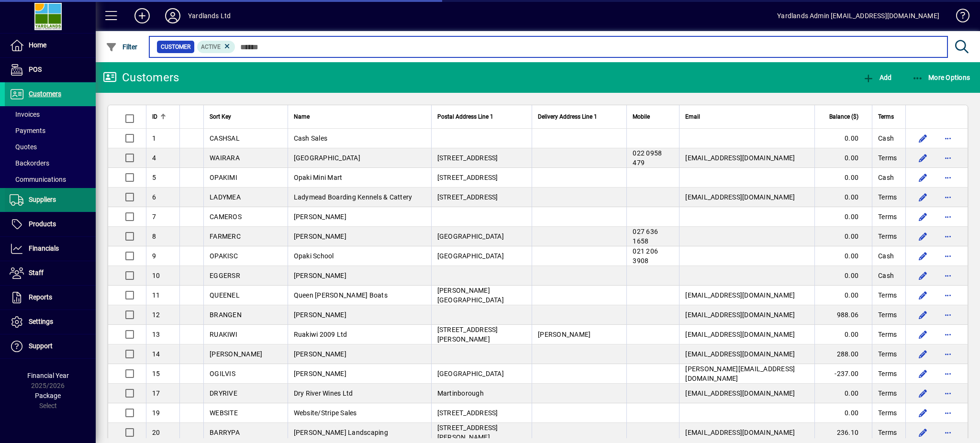 Image resolution: width=980 pixels, height=443 pixels. What do you see at coordinates (48, 376) in the screenshot?
I see `span: Financial Year` at bounding box center [48, 376].